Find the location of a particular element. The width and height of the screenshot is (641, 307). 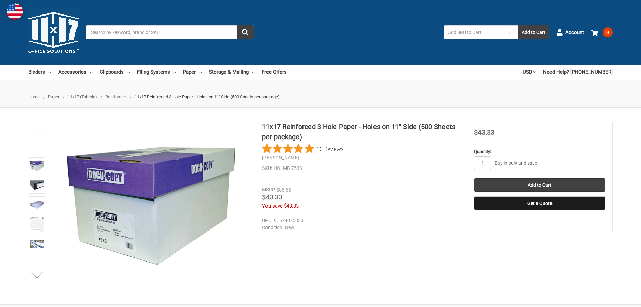

img: duty and tax information for United States is located at coordinates (15, 11).